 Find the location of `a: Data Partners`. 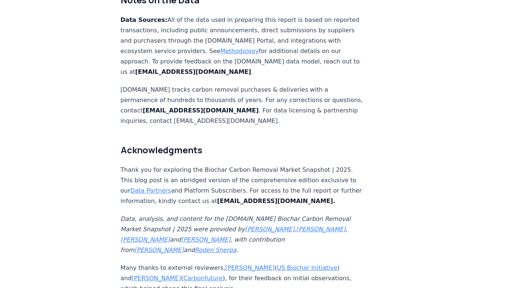

a: Data Partners is located at coordinates (151, 190).